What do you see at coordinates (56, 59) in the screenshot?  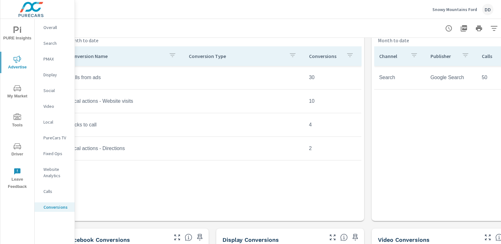 I see `p: PMAX` at bounding box center [56, 59].